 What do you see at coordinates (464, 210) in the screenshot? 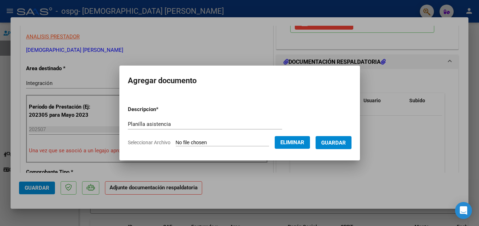
I see `div: Open Intercom Messenger` at bounding box center [464, 210].